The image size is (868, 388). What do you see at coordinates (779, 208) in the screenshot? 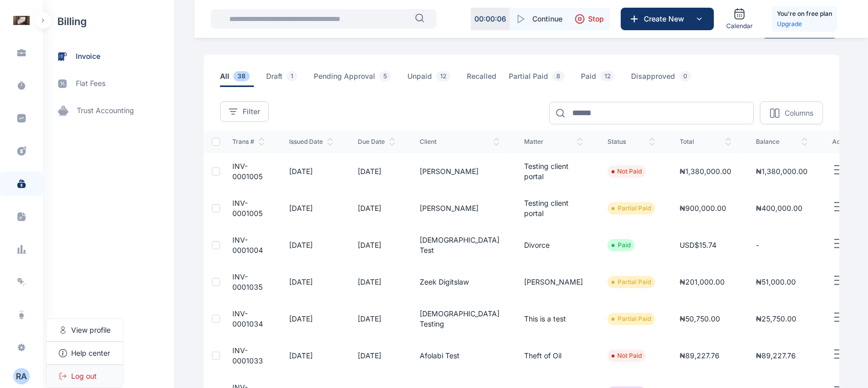
I see `span: ₦400,000.00` at bounding box center [779, 208].